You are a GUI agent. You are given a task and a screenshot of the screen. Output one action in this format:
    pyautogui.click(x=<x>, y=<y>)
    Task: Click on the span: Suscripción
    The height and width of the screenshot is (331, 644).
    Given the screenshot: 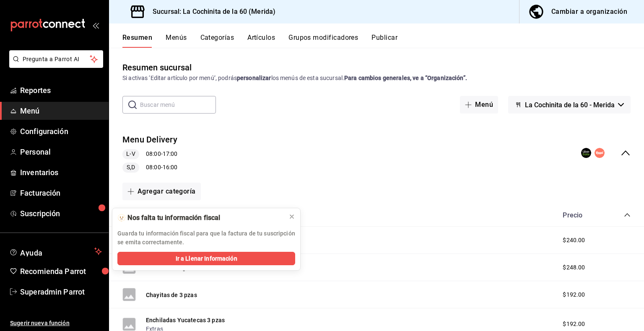 What is the action you would take?
    pyautogui.click(x=61, y=213)
    